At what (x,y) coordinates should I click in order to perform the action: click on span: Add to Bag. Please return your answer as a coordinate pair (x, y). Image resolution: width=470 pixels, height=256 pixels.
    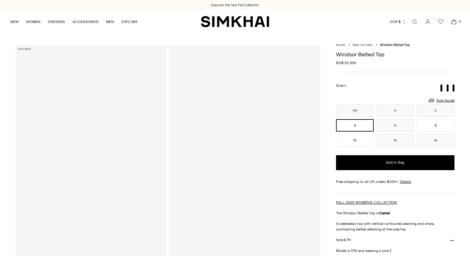
    Looking at the image, I should click on (395, 162).